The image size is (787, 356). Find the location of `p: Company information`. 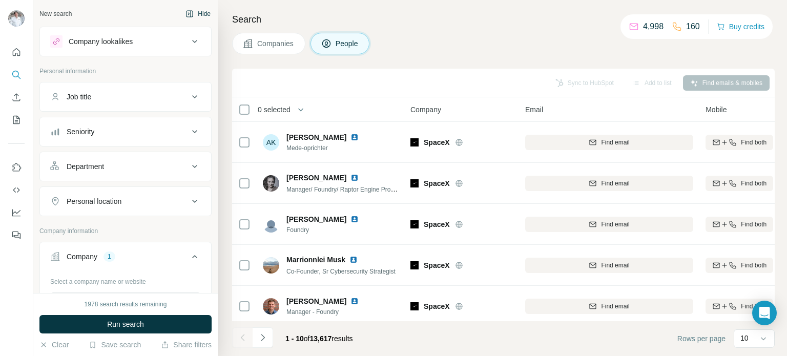

p: Company information is located at coordinates (126, 231).